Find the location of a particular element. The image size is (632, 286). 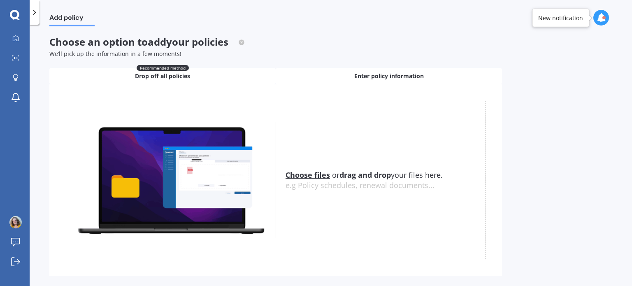

b: drag and drop is located at coordinates (365, 175).